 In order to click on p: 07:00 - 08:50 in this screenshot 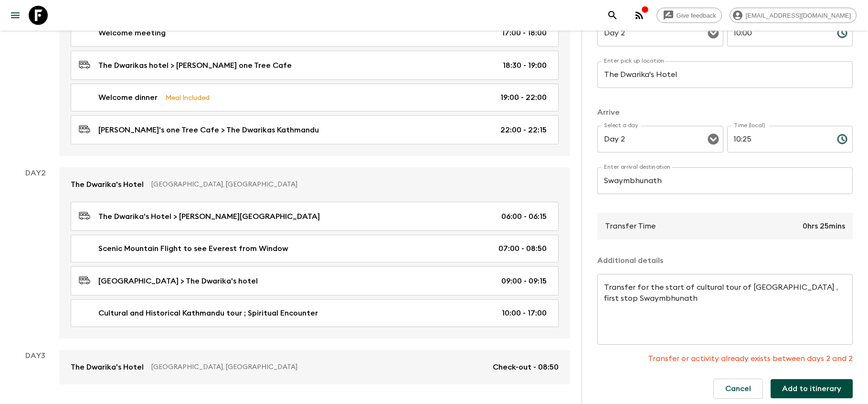, I will do `click(523, 249)`.